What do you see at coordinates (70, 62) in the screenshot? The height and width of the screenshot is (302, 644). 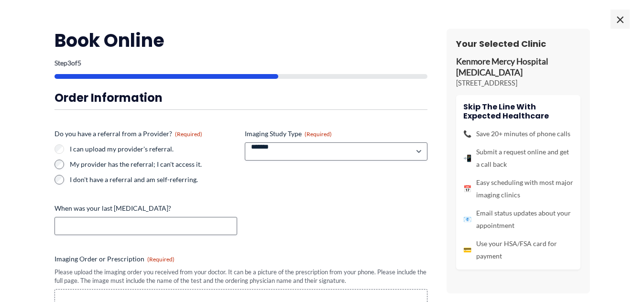 I see `span: 3` at bounding box center [70, 62].